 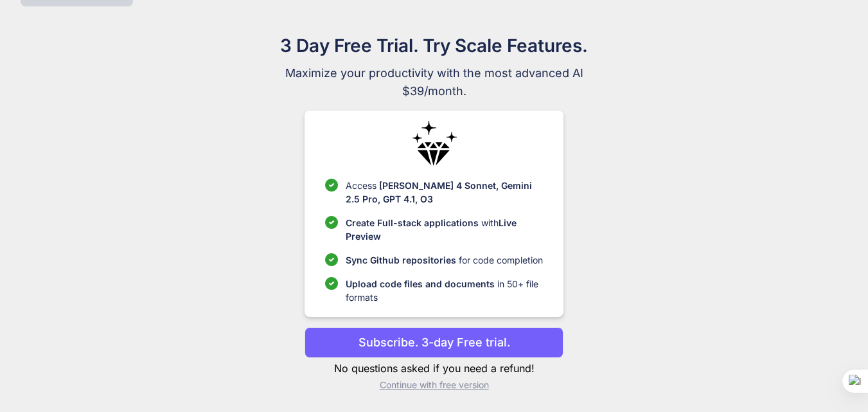 What do you see at coordinates (401, 260) in the screenshot?
I see `span: Sync Github repositories` at bounding box center [401, 260].